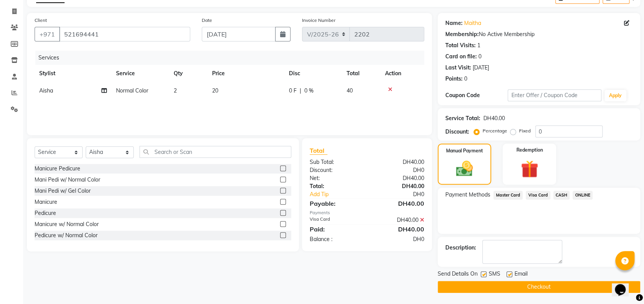 The width and height of the screenshot is (644, 304). I want to click on div: Services, so click(232, 58).